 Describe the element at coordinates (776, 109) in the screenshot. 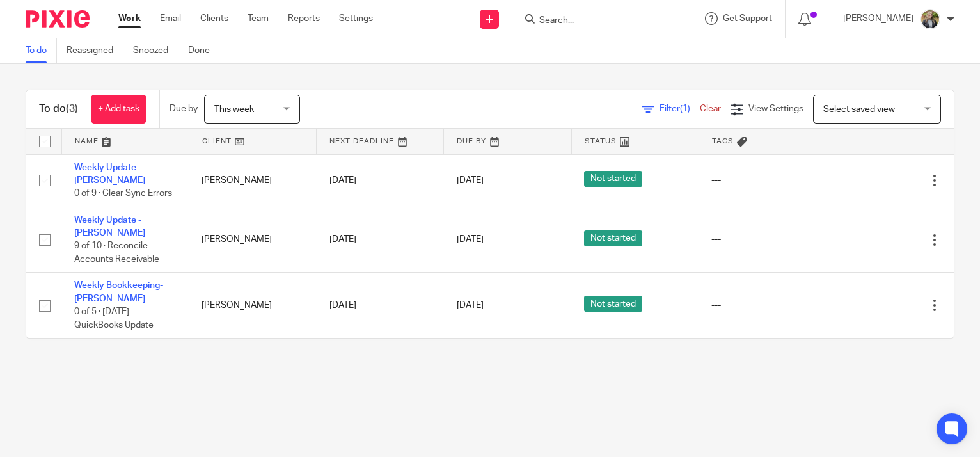

I see `span: View Settings` at that location.